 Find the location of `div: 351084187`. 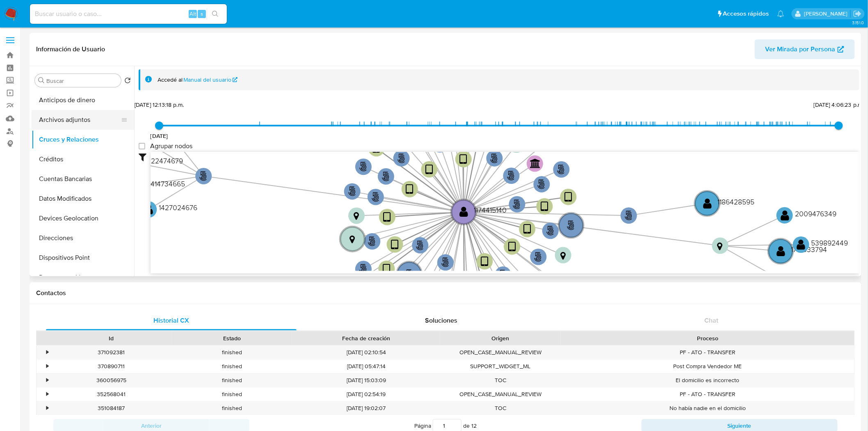

div: 351084187 is located at coordinates (111, 407).